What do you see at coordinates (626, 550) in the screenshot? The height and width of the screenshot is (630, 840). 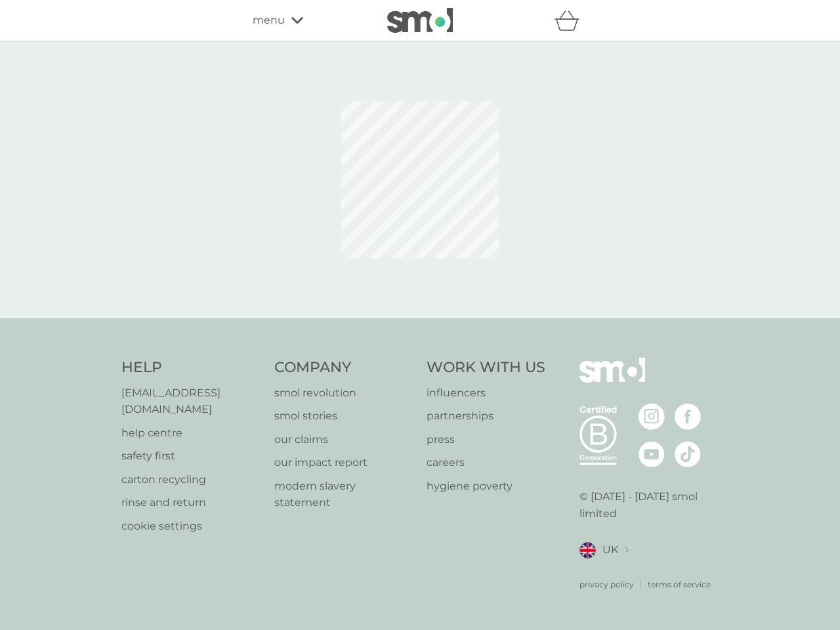 I see `img: select a new location` at bounding box center [626, 550].